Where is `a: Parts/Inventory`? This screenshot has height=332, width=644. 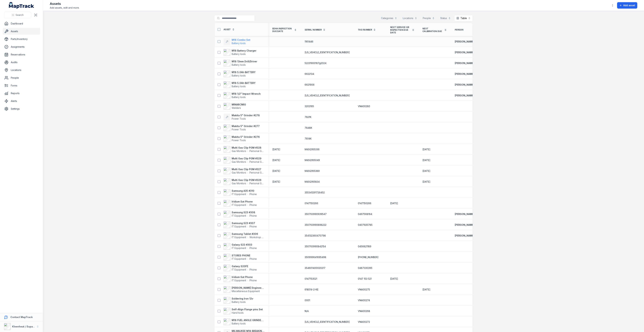
a: Parts/Inventory is located at coordinates (21, 39).